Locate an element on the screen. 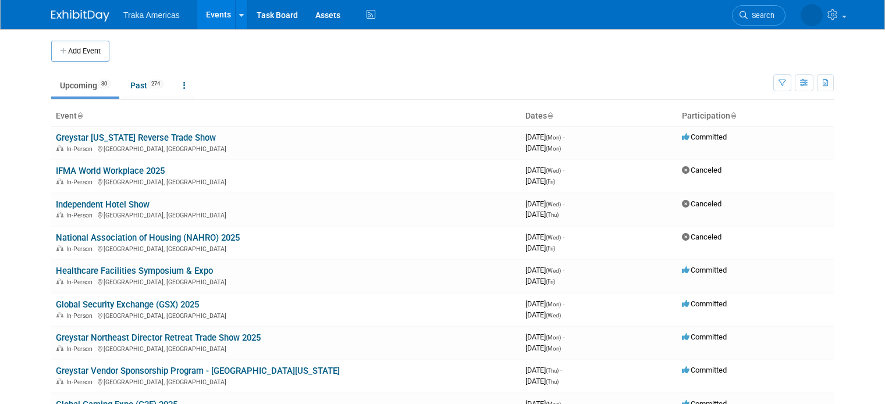  a: Sort by Start Date is located at coordinates (550, 116).